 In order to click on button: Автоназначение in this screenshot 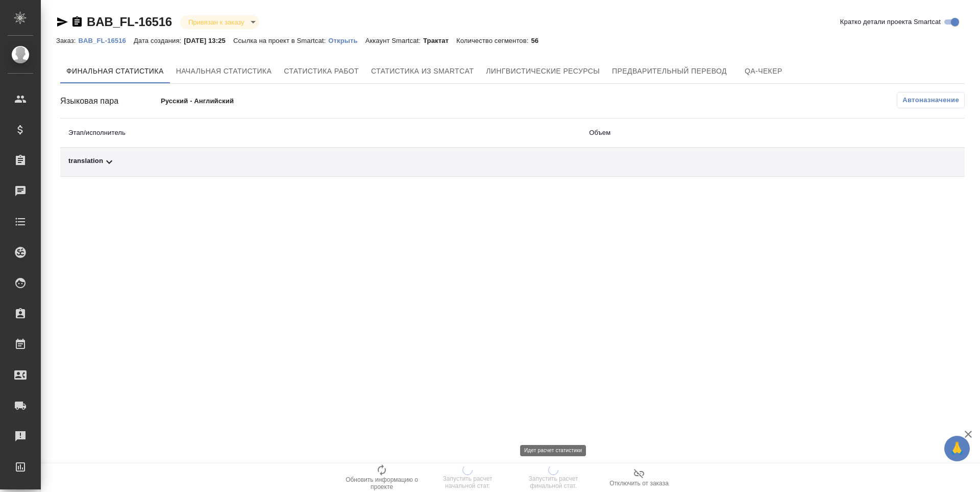, I will do `click(930, 100)`.